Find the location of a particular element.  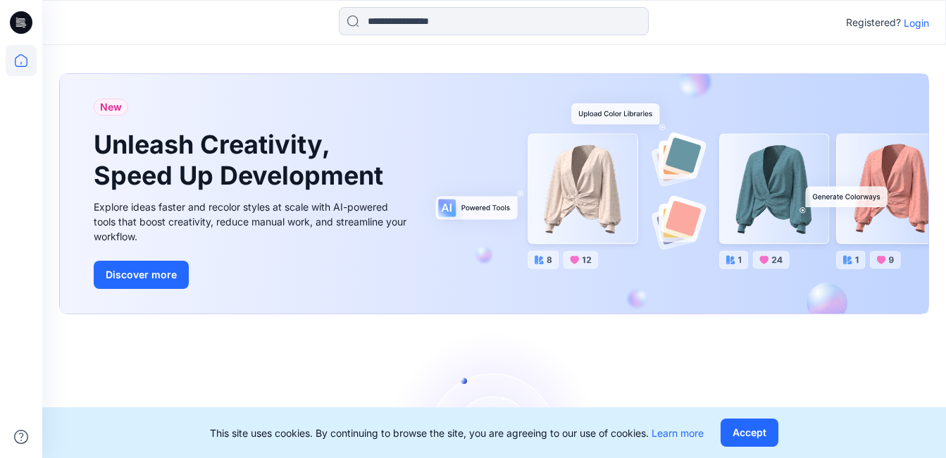

p: Registered? is located at coordinates (874, 23).